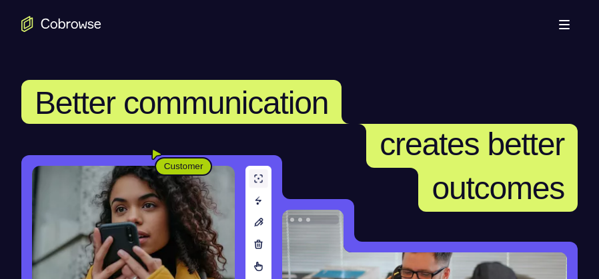 This screenshot has height=279, width=599. I want to click on span: outcomes, so click(497, 188).